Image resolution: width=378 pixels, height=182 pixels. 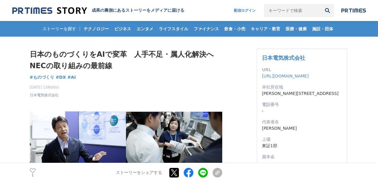 What do you see at coordinates (72, 77) in the screenshot?
I see `span: #AI` at bounding box center [72, 77].